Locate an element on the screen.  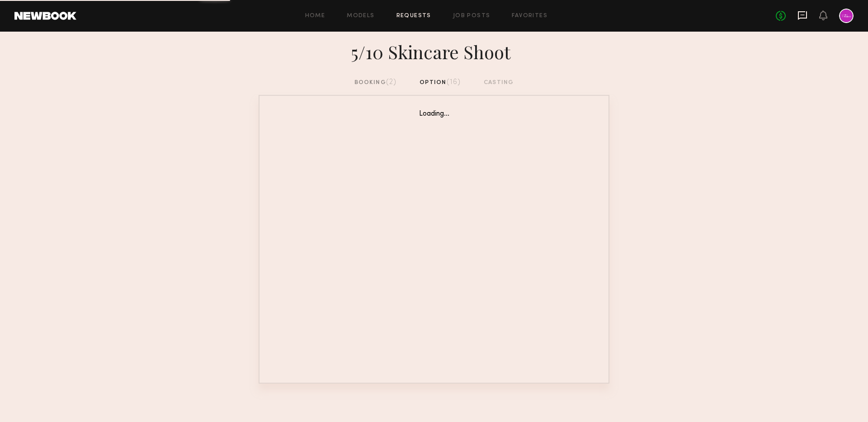
span: (2) is located at coordinates (392, 82).